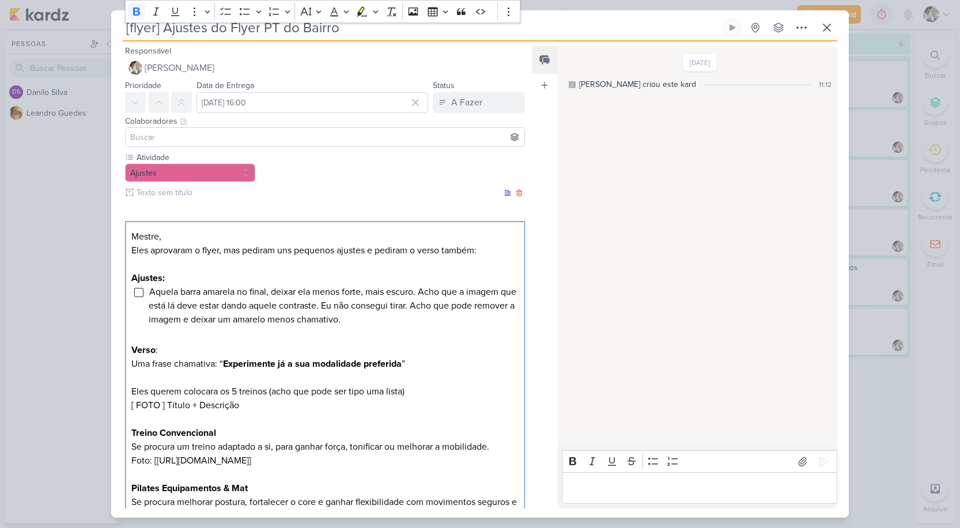 The height and width of the screenshot is (528, 960). What do you see at coordinates (312, 103) in the screenshot?
I see `input: Select a date` at bounding box center [312, 103].